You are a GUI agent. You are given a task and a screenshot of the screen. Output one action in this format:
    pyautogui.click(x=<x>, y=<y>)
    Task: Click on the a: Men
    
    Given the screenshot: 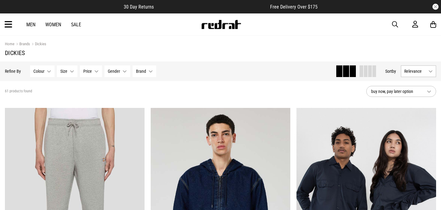 What is the action you would take?
    pyautogui.click(x=31, y=24)
    